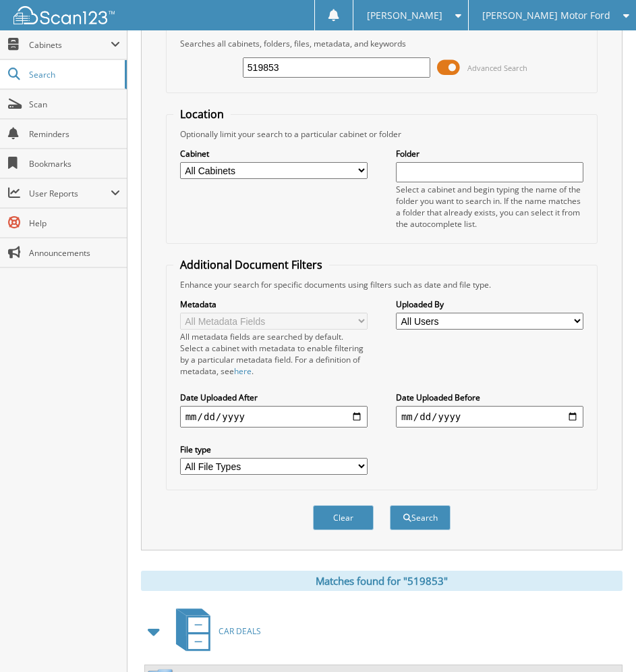 Image resolution: width=636 pixels, height=672 pixels. Describe the element at coordinates (382, 43) in the screenshot. I see `div: Searches all cabinets, folders, files, metadata, and keywords` at that location.